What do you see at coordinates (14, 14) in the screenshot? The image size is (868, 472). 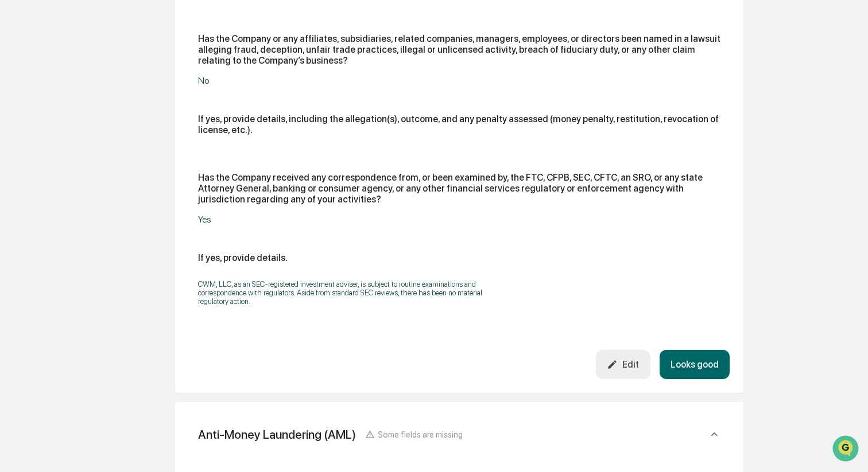 I see `button: Open customer support` at bounding box center [14, 14].